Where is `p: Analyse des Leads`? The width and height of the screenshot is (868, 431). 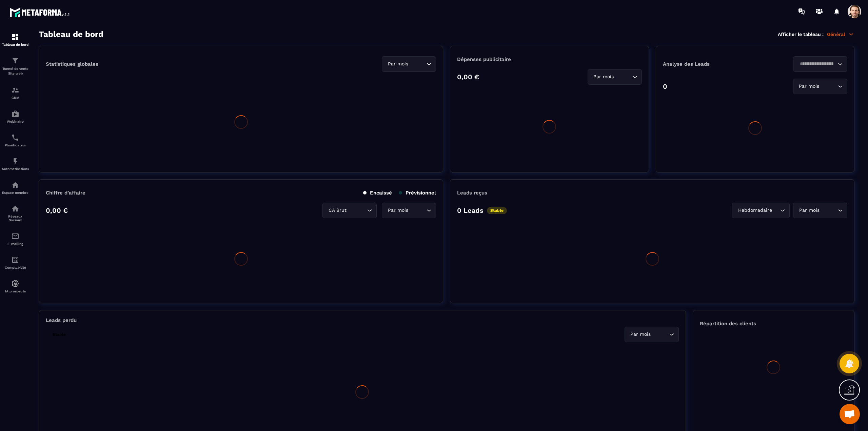 p: Analyse des Leads is located at coordinates (709, 64).